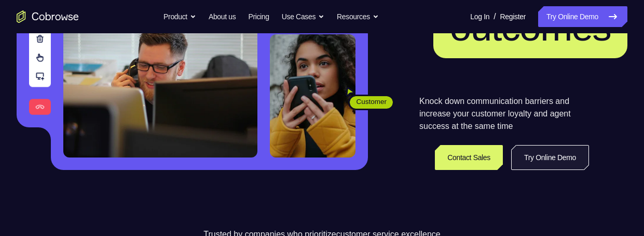 The image size is (644, 236). Describe the element at coordinates (303, 16) in the screenshot. I see `button: Use Cases` at that location.